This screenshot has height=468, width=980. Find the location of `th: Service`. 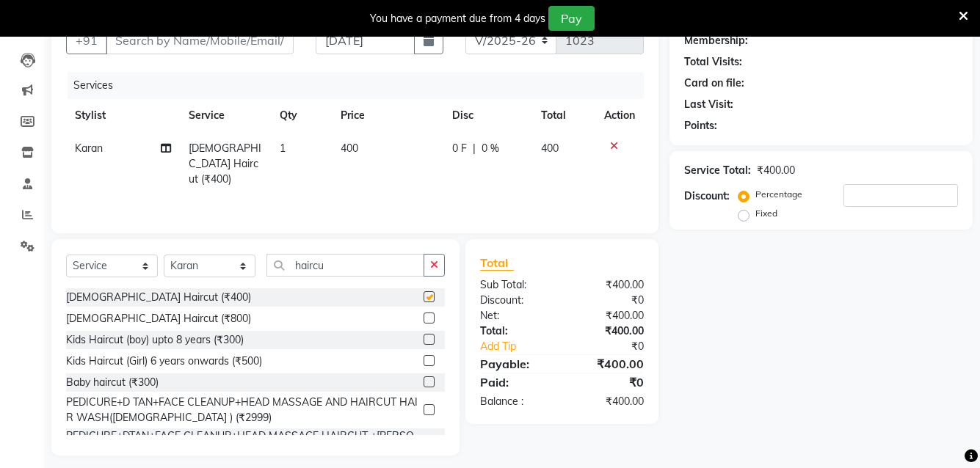

th: Service is located at coordinates (225, 115).